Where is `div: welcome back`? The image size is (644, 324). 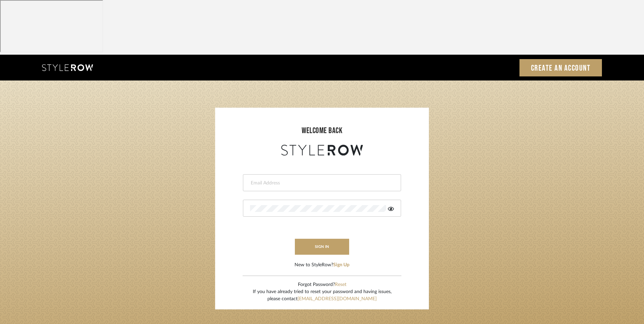 div: welcome back is located at coordinates (322, 131).